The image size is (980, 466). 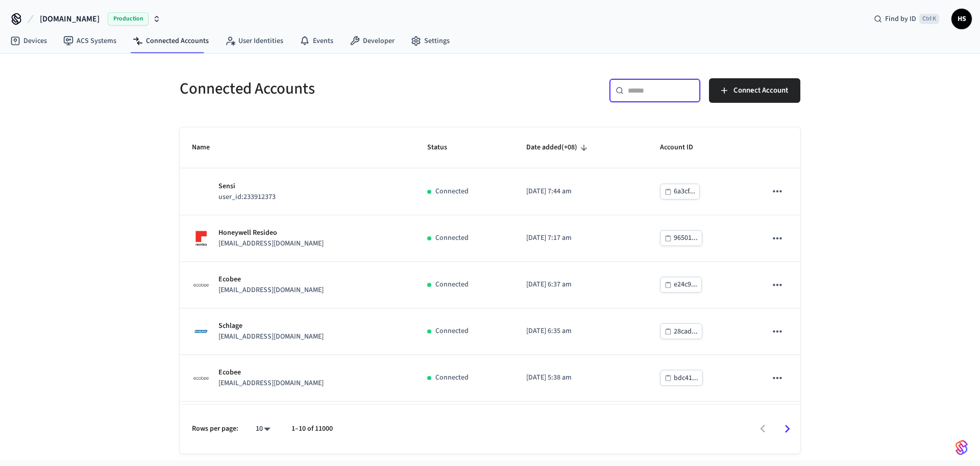 I want to click on span: Connect Account, so click(x=761, y=91).